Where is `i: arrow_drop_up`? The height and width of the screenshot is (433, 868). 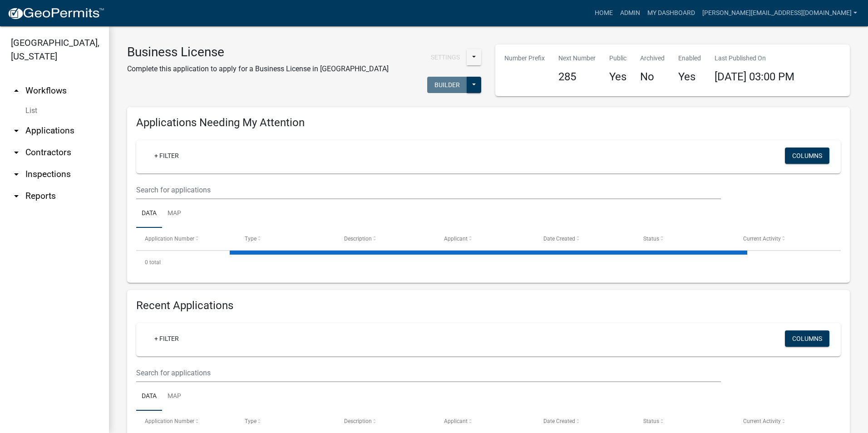
i: arrow_drop_up is located at coordinates (16, 91).